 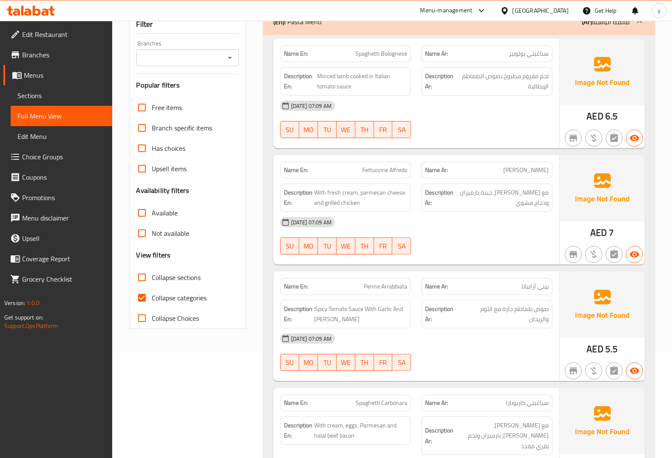 I want to click on span: Get support on:, so click(x=24, y=317).